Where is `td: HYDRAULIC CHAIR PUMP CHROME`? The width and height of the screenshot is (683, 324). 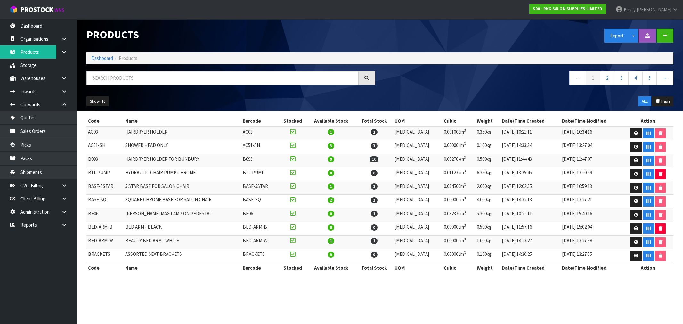 td: HYDRAULIC CHAIR PUMP CHROME is located at coordinates (182, 174).